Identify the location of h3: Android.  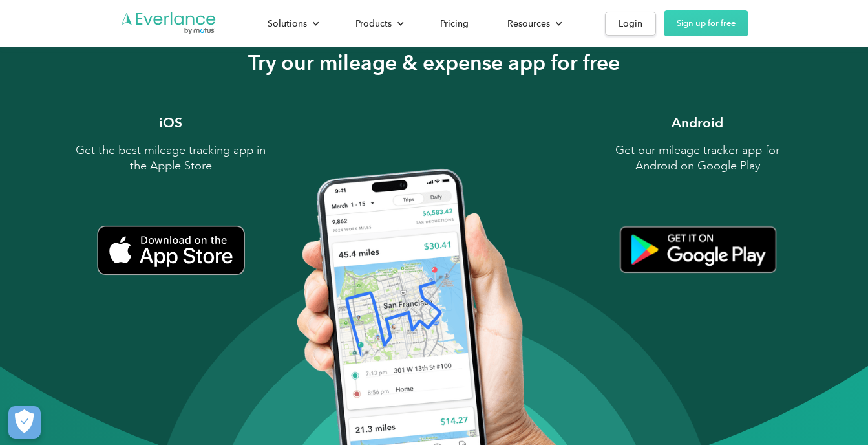
(697, 123).